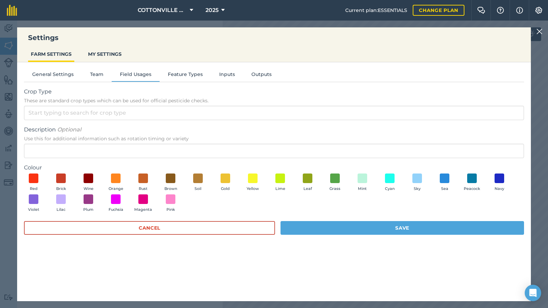 The width and height of the screenshot is (548, 308). Describe the element at coordinates (88, 210) in the screenshot. I see `span: Plum` at that location.